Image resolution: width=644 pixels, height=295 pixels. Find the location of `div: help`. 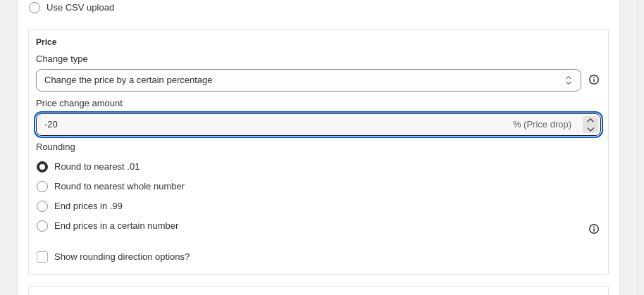

div: help is located at coordinates (594, 80).